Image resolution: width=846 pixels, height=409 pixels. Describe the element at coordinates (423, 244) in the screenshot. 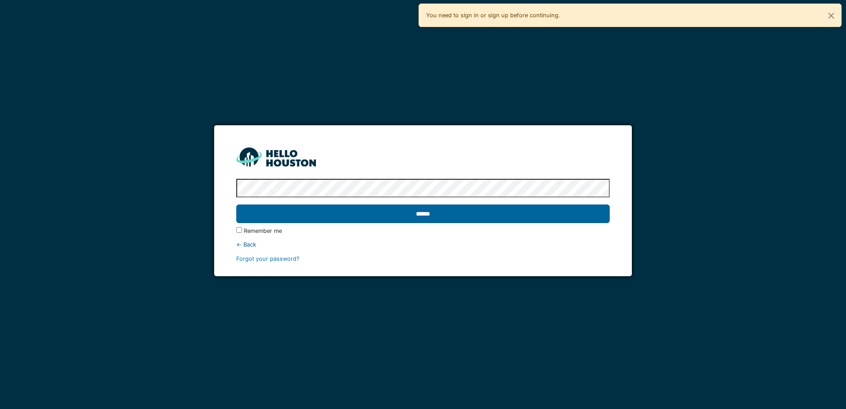

I see `div: ← Back` at that location.